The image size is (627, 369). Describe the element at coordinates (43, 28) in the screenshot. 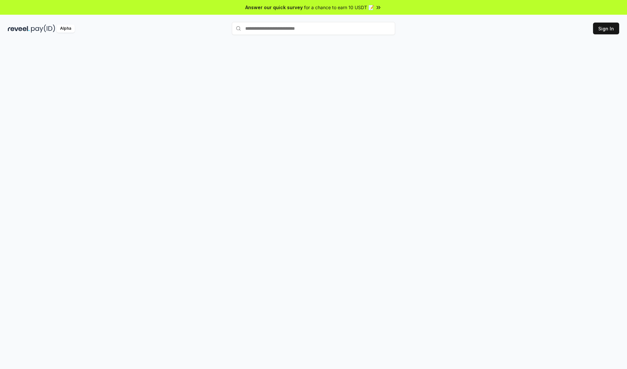

I see `img: pay_id` at that location.